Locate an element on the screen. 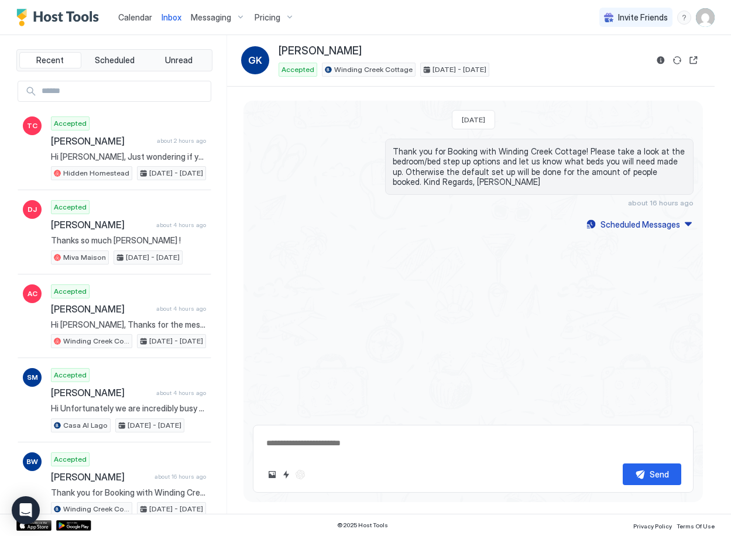 The width and height of the screenshot is (731, 536). span: © 2025 Host Tools is located at coordinates (362, 525).